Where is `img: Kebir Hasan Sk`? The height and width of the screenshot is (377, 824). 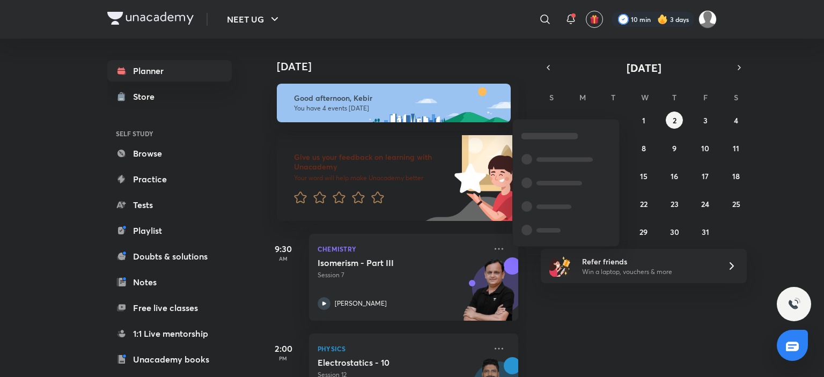
img: Kebir Hasan Sk is located at coordinates (707, 19).